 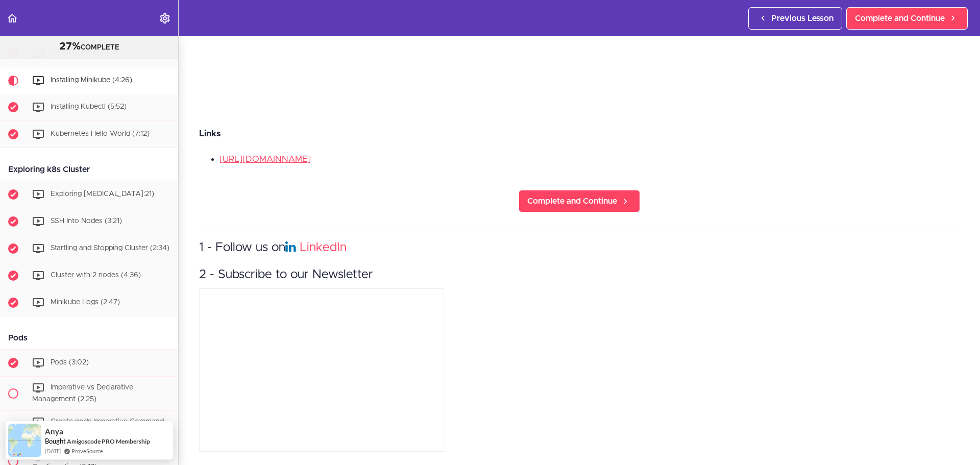 What do you see at coordinates (91, 80) in the screenshot?
I see `span: Installing Minikube (4:26)` at bounding box center [91, 80].